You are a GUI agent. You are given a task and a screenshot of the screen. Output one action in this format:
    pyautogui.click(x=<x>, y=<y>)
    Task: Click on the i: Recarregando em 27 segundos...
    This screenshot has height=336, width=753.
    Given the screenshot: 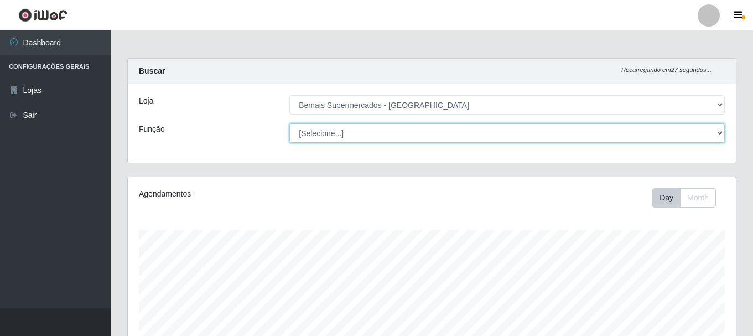 What is the action you would take?
    pyautogui.click(x=666, y=70)
    